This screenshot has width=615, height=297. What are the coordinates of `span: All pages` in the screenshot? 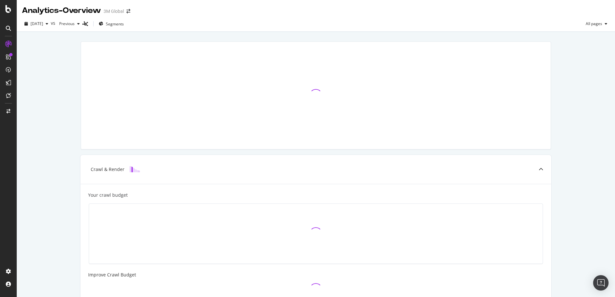 It's located at (593, 23).